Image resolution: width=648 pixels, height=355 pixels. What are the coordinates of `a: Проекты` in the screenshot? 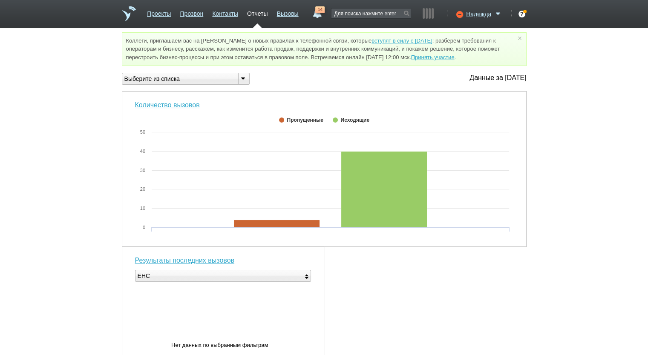 It's located at (159, 12).